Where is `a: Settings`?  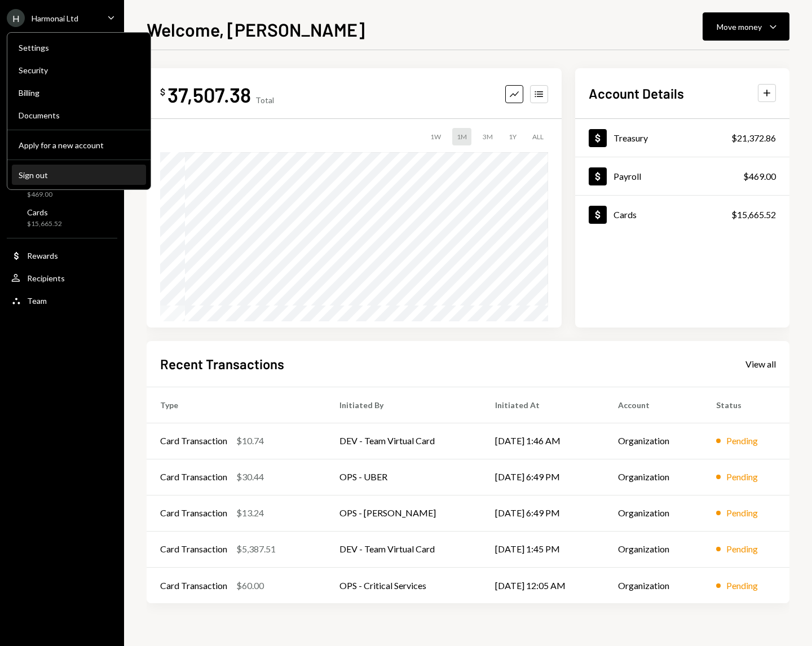 a: Settings is located at coordinates (79, 47).